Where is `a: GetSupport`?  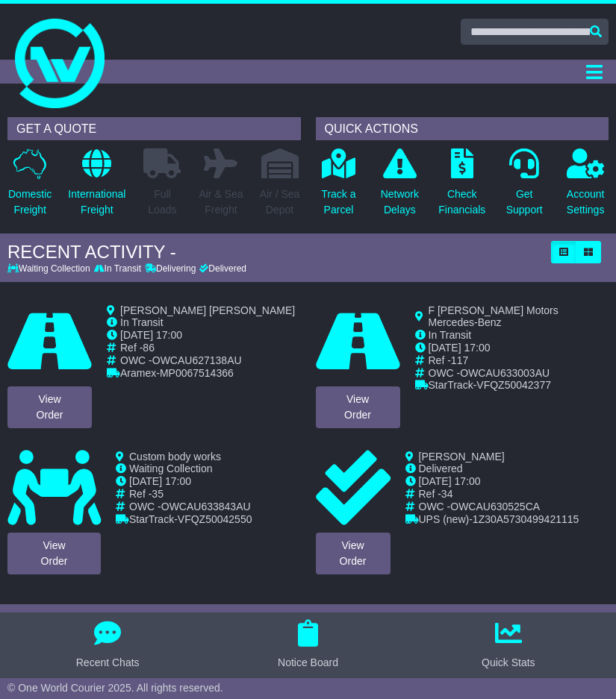
a: GetSupport is located at coordinates (524, 186).